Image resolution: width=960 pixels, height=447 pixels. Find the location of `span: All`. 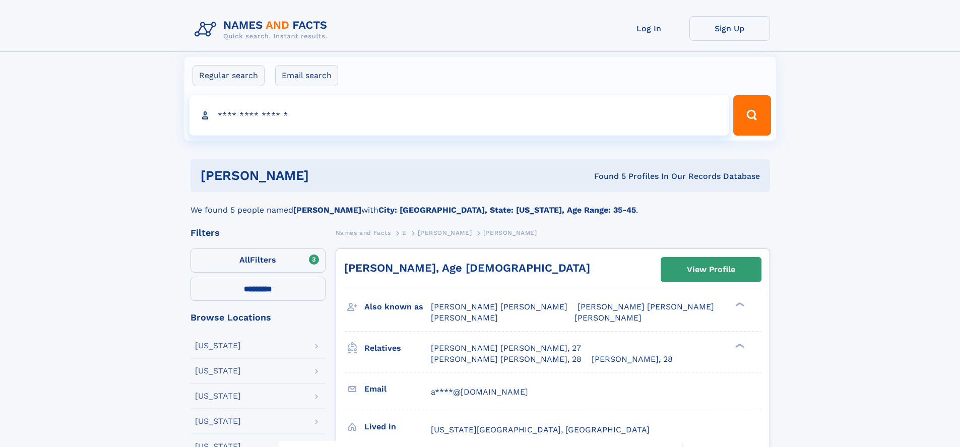

span: All is located at coordinates (244, 260).